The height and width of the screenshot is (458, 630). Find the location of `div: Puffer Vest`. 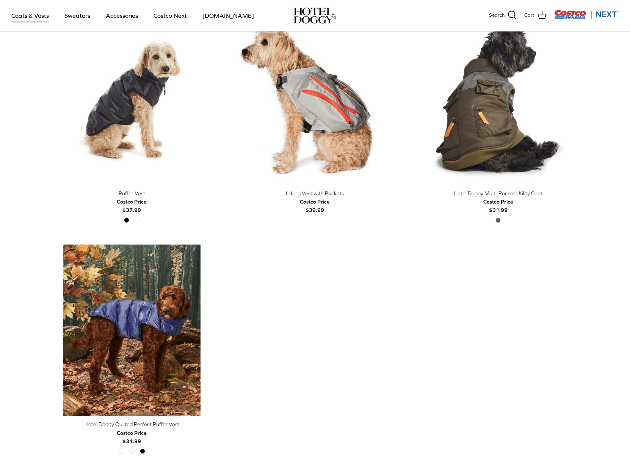

div: Puffer Vest is located at coordinates (131, 193).